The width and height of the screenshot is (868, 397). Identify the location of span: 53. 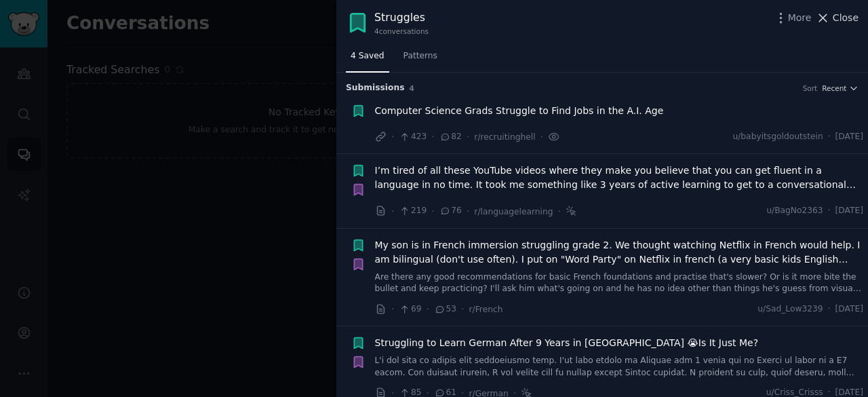
(445, 309).